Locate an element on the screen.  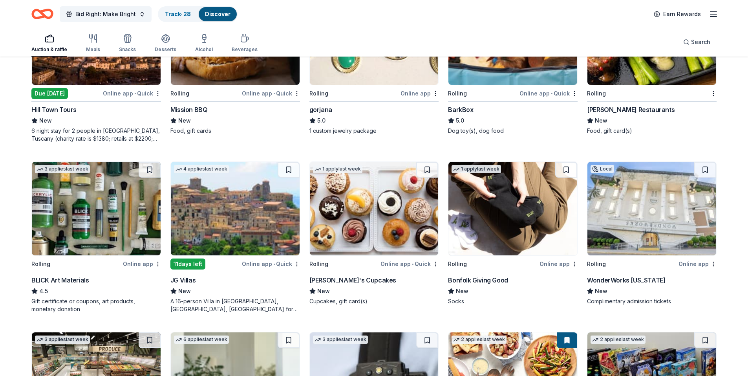
button: Search is located at coordinates (696, 42).